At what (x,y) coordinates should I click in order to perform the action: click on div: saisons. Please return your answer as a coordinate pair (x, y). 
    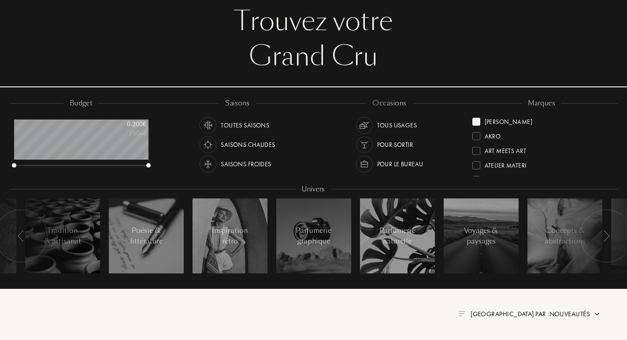
    Looking at the image, I should click on (237, 103).